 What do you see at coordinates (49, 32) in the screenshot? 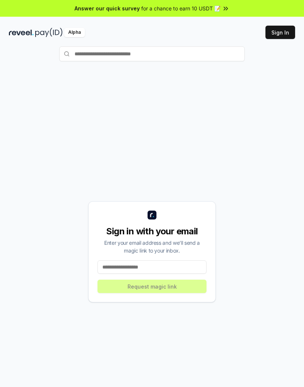
I see `img: pay_id` at bounding box center [49, 32].